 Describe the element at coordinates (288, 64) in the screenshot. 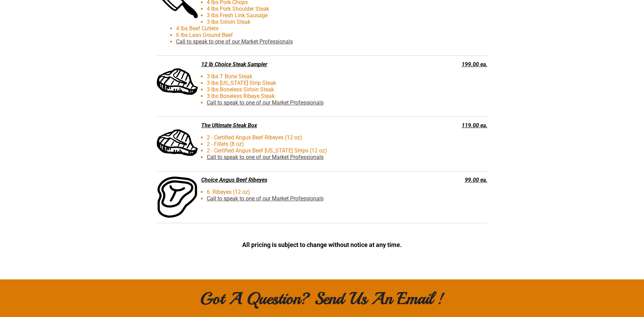

I see `div: 12 lb Choice Steak Sampler` at that location.